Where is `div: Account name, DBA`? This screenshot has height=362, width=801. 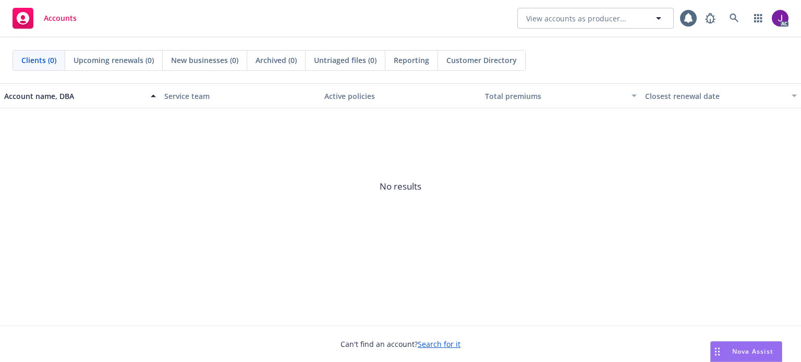 div: Account name, DBA is located at coordinates (74, 96).